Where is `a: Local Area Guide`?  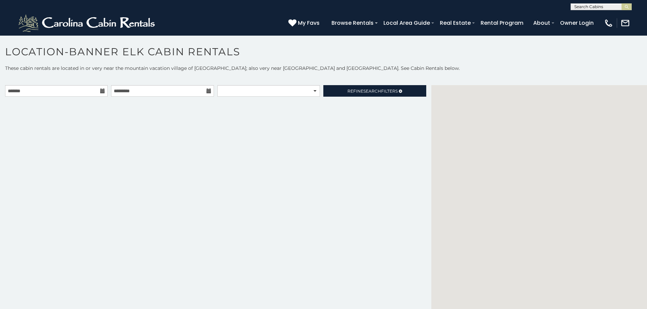 a: Local Area Guide is located at coordinates (406, 23).